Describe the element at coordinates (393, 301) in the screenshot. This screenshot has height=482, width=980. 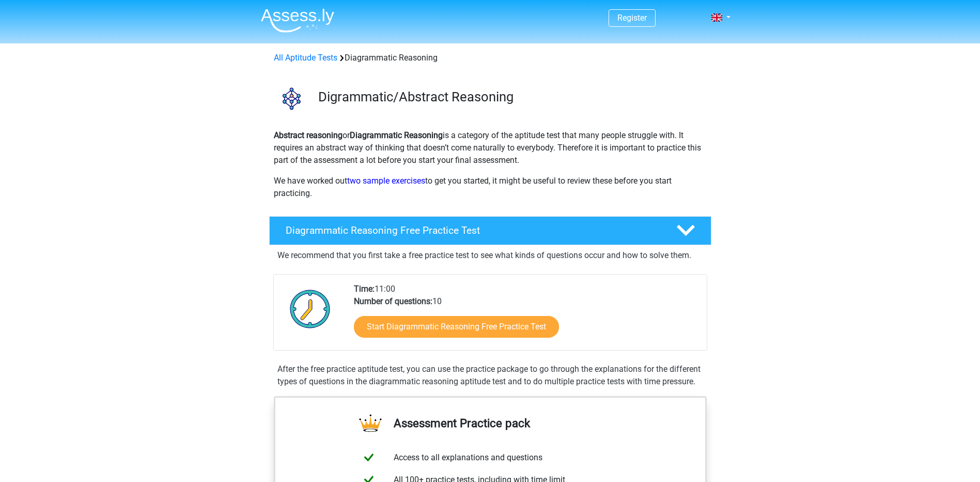
I see `b: Number of questions:` at that location.